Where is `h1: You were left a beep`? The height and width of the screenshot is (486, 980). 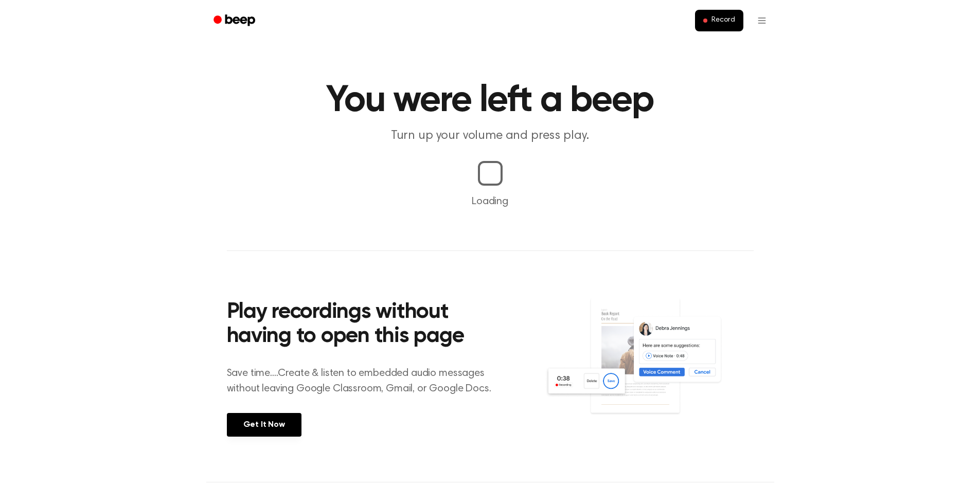 h1: You were left a beep is located at coordinates (490, 101).